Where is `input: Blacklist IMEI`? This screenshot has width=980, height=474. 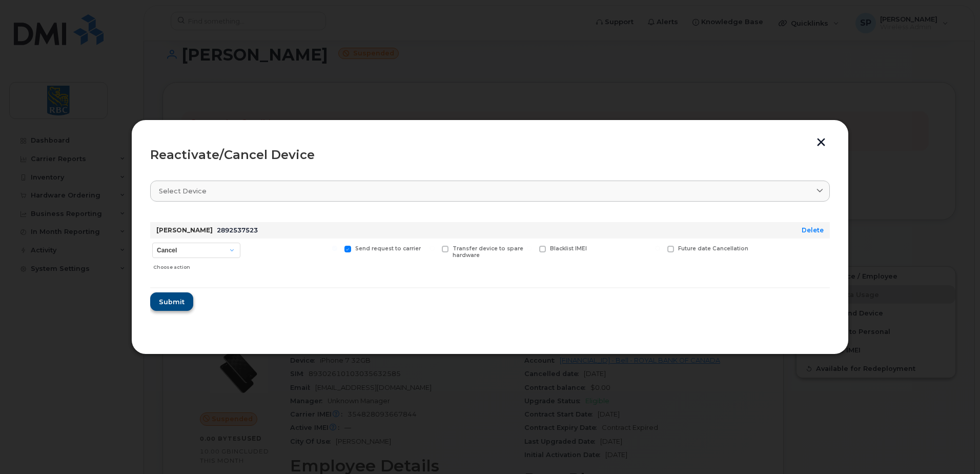
input: Blacklist IMEI is located at coordinates (529, 248).